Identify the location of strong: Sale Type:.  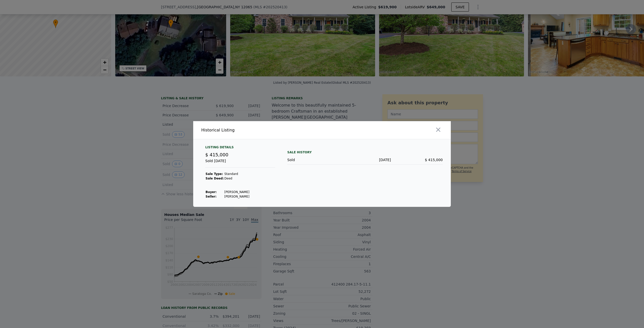
(214, 174).